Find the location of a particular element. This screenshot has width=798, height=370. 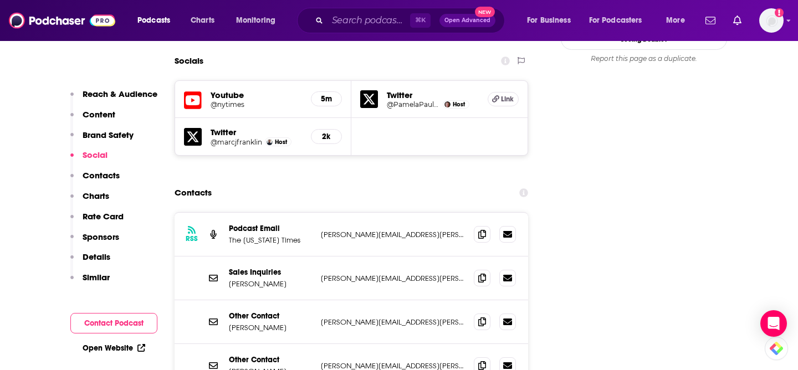

p: Podcast Email is located at coordinates (270, 228).